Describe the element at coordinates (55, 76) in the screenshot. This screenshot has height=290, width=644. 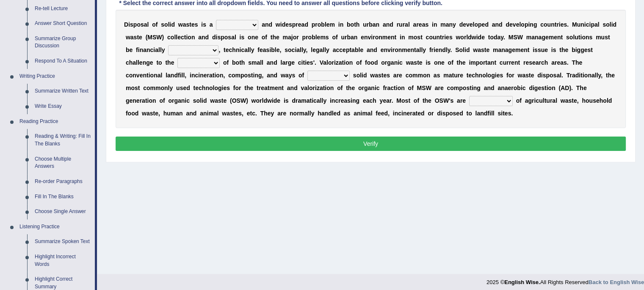
I see `a: Writing Practice` at that location.